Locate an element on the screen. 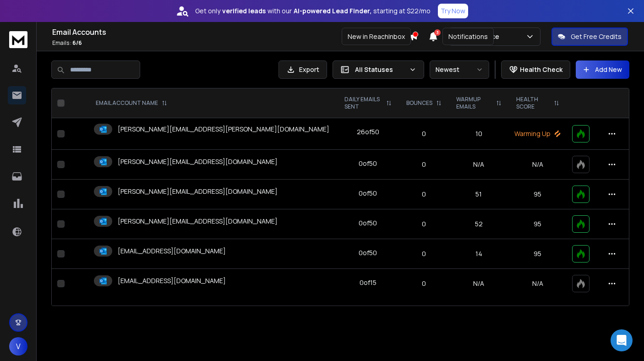 This screenshot has width=644, height=361. p: Emails : is located at coordinates (230, 43).